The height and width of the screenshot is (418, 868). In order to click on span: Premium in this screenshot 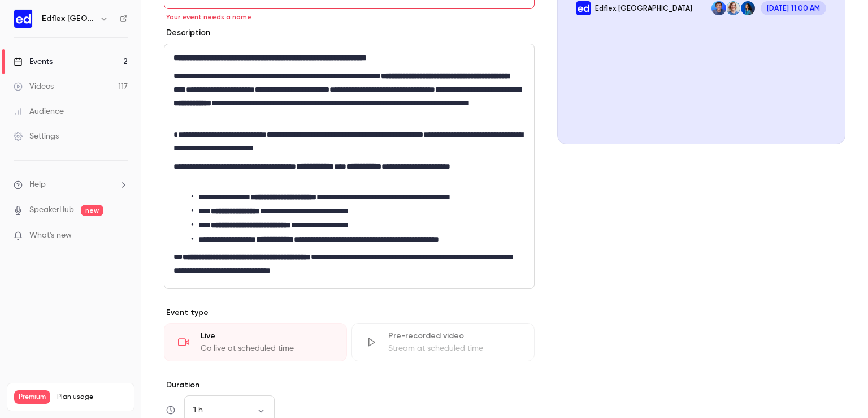, I will do `click(32, 397)`.